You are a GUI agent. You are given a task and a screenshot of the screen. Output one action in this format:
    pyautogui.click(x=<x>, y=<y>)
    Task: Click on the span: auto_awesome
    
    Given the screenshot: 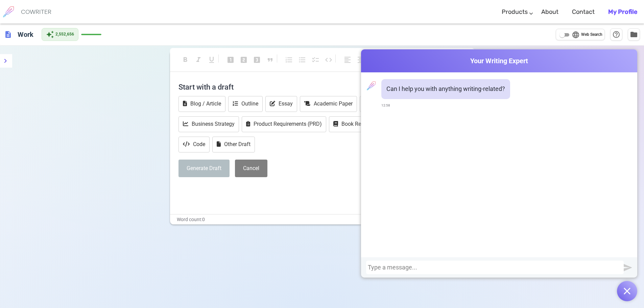 What is the action you would take?
    pyautogui.click(x=50, y=34)
    